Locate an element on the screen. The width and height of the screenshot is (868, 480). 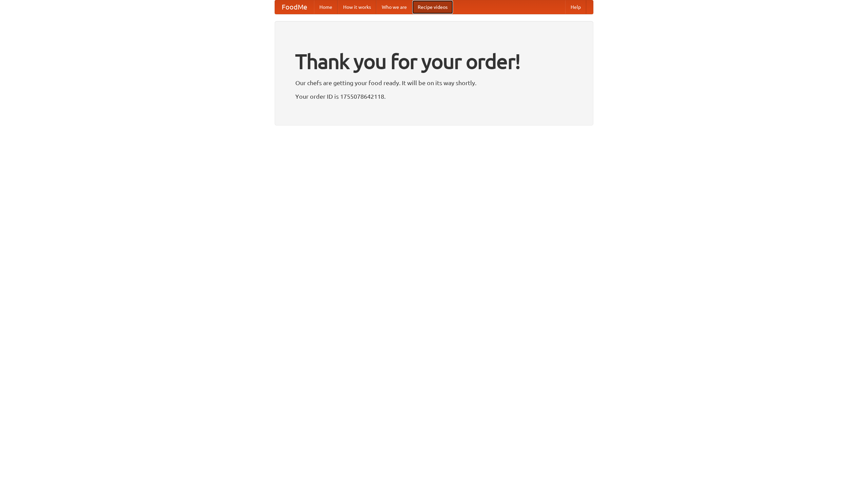
a: FoodMe is located at coordinates (294, 8).